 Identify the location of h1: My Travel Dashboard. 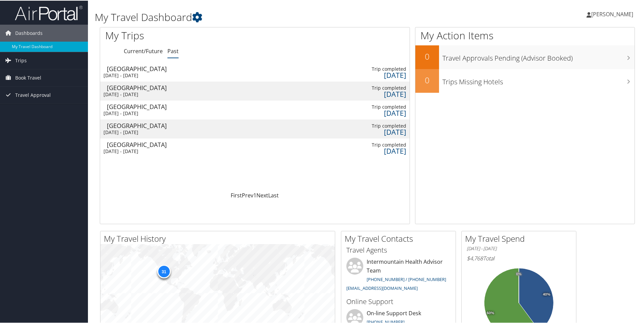
(276, 16).